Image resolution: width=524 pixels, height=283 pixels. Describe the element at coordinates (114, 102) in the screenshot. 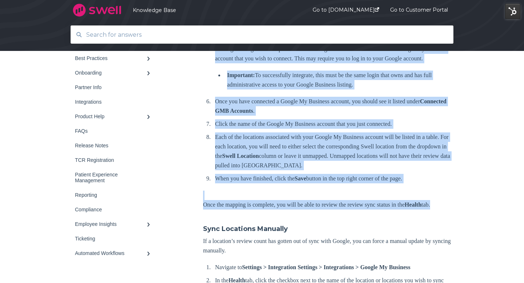

I see `a: Integrations` at that location.